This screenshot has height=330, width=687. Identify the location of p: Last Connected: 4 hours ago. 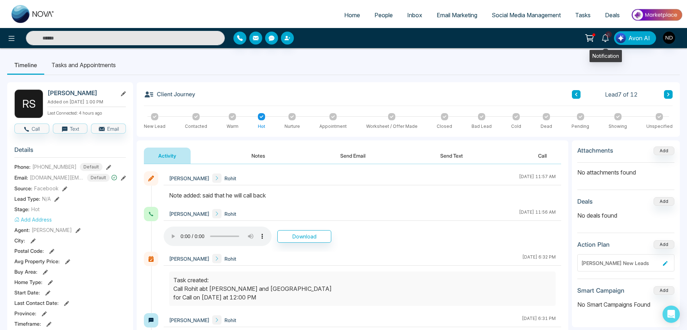
(87, 113).